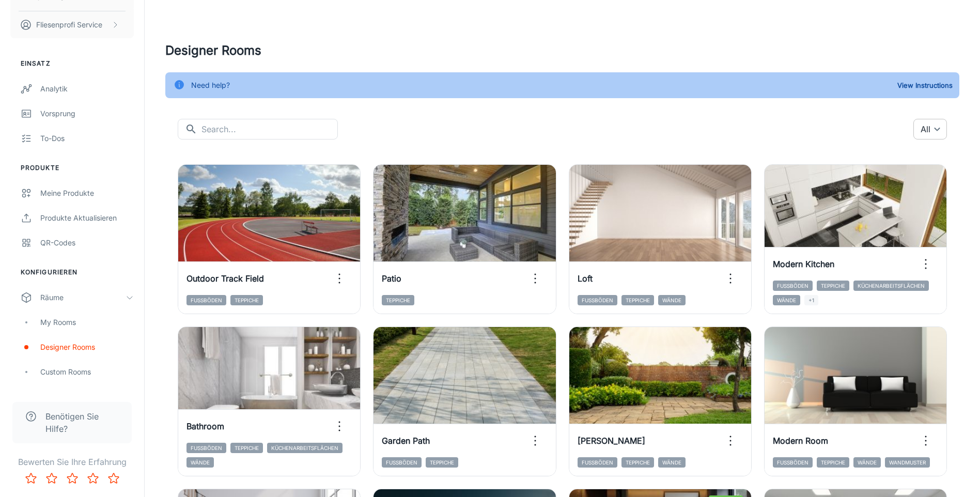  I want to click on p: Fliesenprofi Service, so click(69, 25).